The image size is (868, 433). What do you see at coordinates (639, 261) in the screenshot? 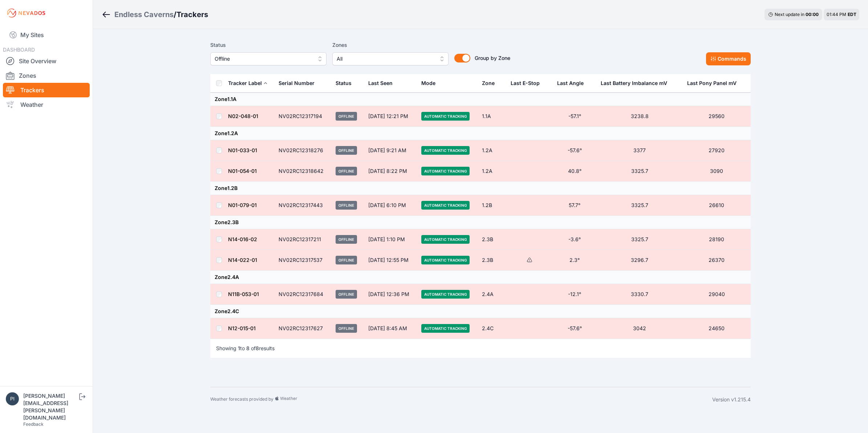
I see `td: 3296.7` at bounding box center [639, 261].